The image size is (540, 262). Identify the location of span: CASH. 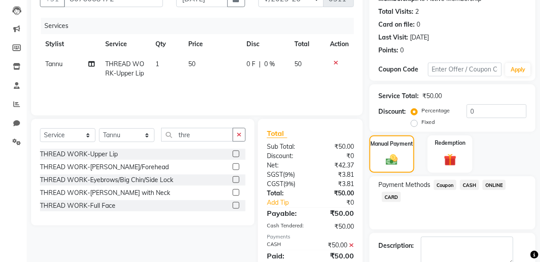
(470, 185).